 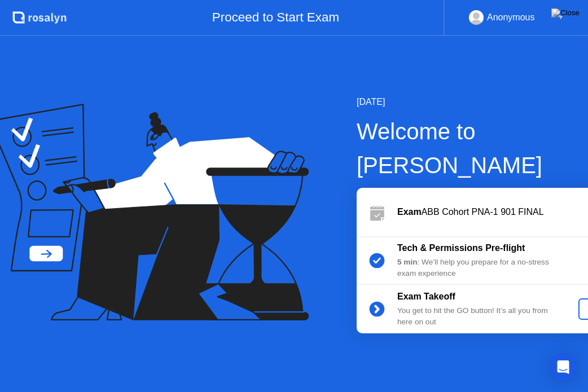 What do you see at coordinates (511, 18) in the screenshot?
I see `div: Anonymous` at bounding box center [511, 18].